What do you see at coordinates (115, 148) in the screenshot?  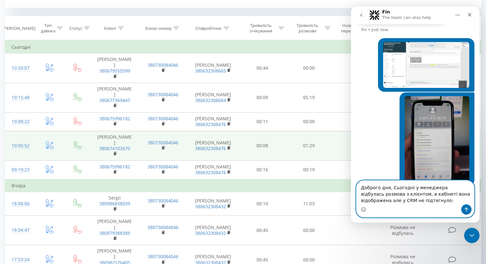 I see `a: 380674102670` at bounding box center [115, 148].